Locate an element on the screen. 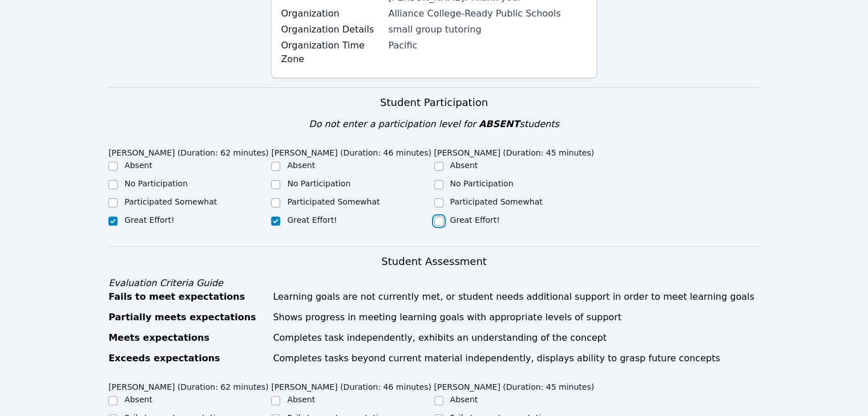 The image size is (868, 416). div: Pacific is located at coordinates (487, 46).